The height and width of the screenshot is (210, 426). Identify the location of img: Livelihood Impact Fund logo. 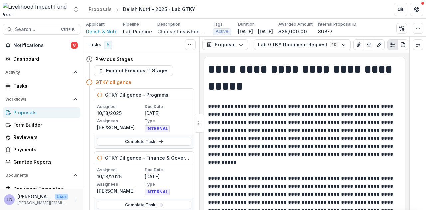
(36, 9).